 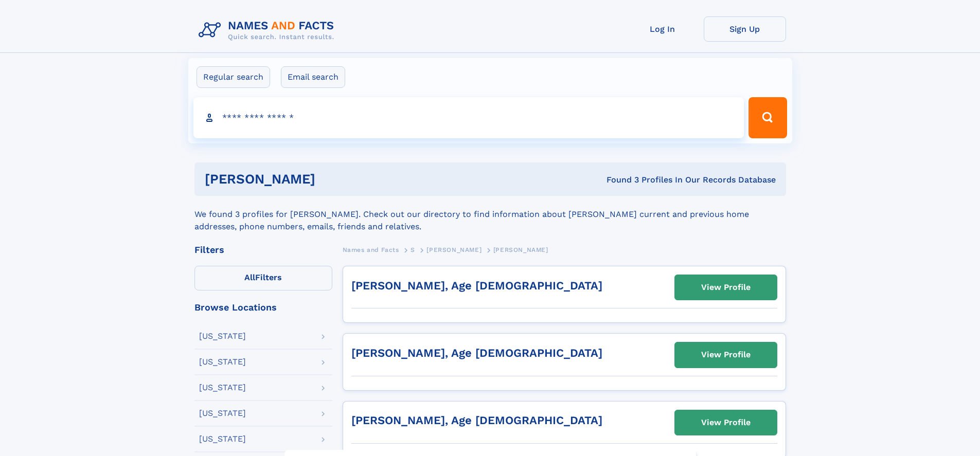 I want to click on span: S, so click(x=412, y=250).